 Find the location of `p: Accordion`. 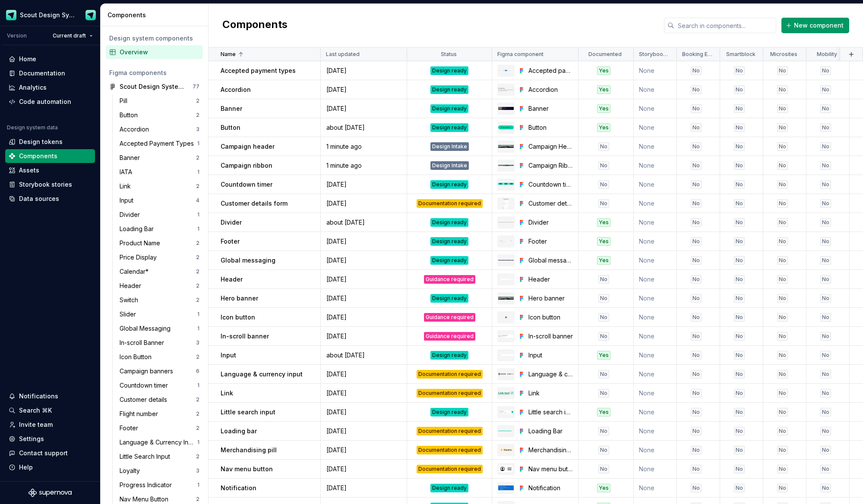

p: Accordion is located at coordinates (235, 89).